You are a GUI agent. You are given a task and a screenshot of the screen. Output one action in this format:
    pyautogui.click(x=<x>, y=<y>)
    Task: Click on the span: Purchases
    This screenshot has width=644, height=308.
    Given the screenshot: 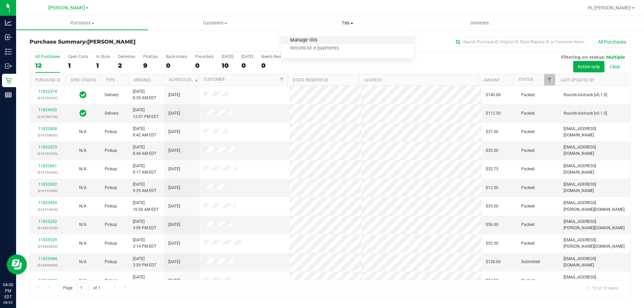 What is the action you would take?
    pyautogui.click(x=82, y=23)
    